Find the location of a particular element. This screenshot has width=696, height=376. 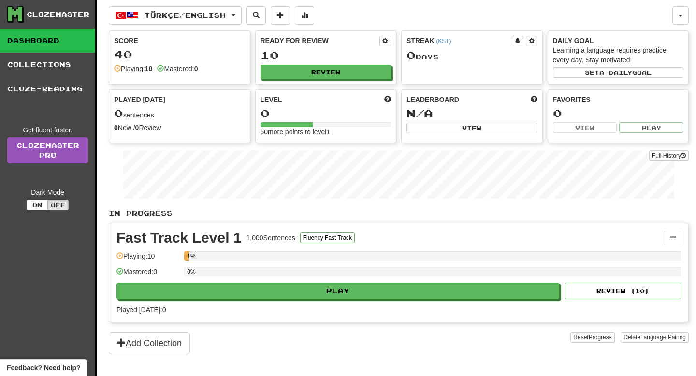

strong: 10 is located at coordinates (149, 69).